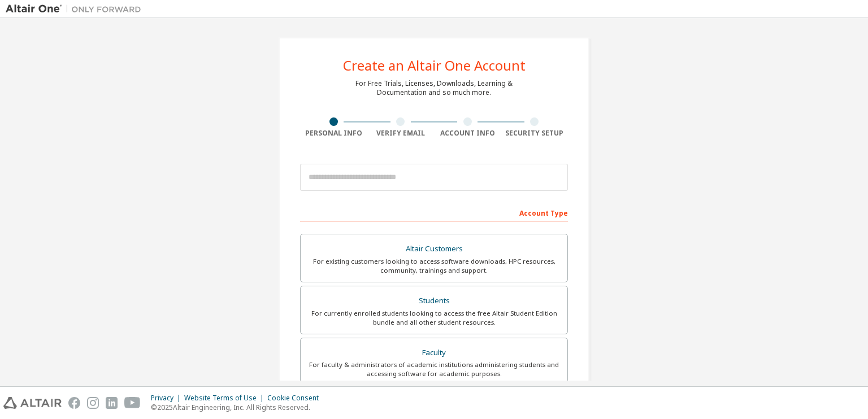  What do you see at coordinates (434, 318) in the screenshot?
I see `div: For currently enrolled students looking to access the free Altair Student Edition bundle and all ...` at bounding box center [434, 318].